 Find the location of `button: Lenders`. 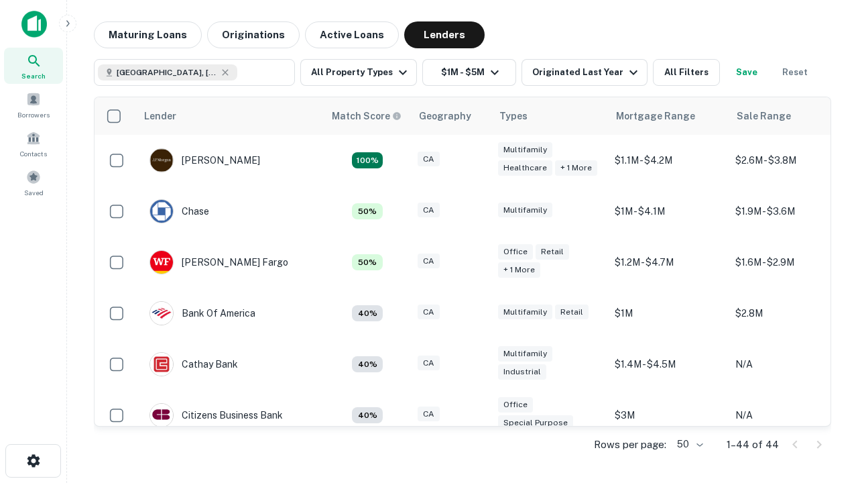

button: Lenders is located at coordinates (444, 35).